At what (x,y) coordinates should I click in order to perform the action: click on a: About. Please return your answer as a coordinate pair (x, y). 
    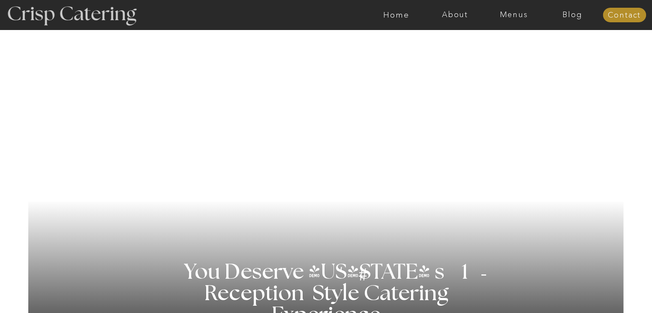
    Looking at the image, I should click on (455, 15).